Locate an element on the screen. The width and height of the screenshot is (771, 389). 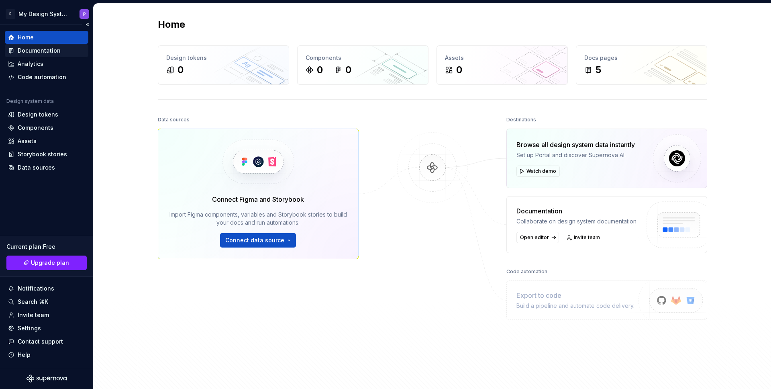
a: Analytics is located at coordinates (47, 64).